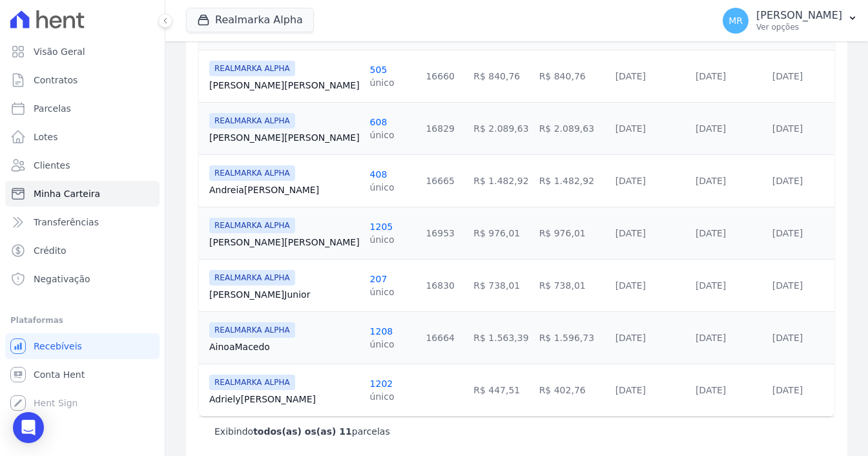  Describe the element at coordinates (82, 375) in the screenshot. I see `a: Conta Hent` at that location.